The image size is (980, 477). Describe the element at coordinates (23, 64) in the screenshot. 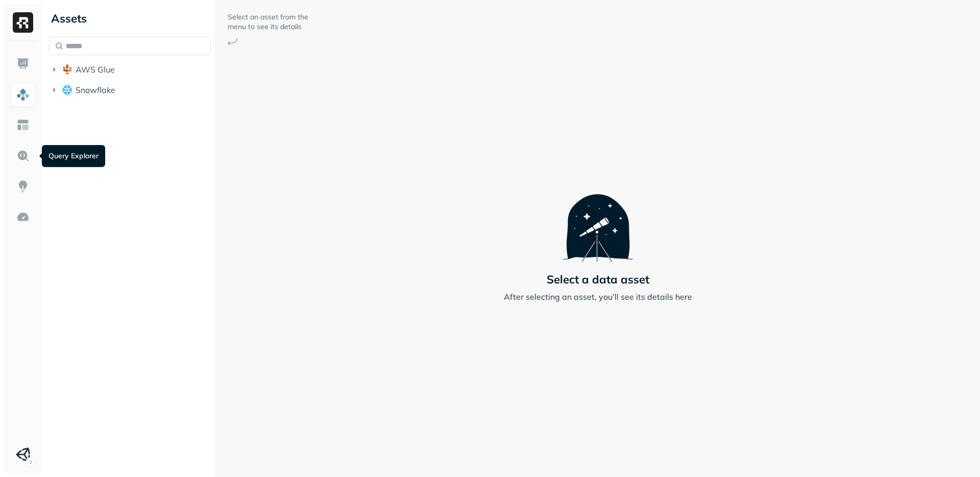

I see `img: Dashboard` at that location.